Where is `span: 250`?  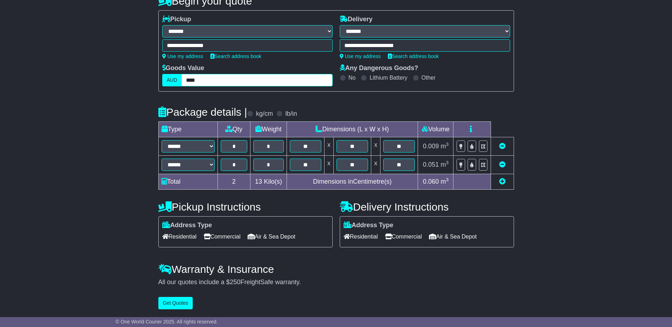
span: 250 is located at coordinates (235, 282).